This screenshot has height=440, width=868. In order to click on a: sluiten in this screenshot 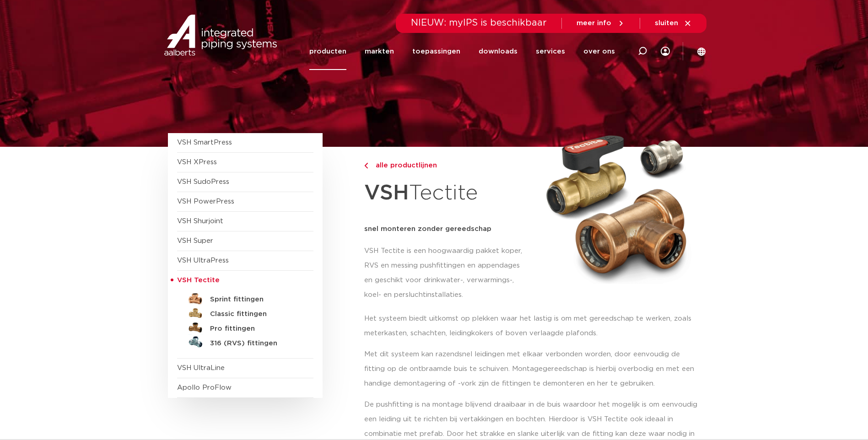, I will do `click(673, 23)`.